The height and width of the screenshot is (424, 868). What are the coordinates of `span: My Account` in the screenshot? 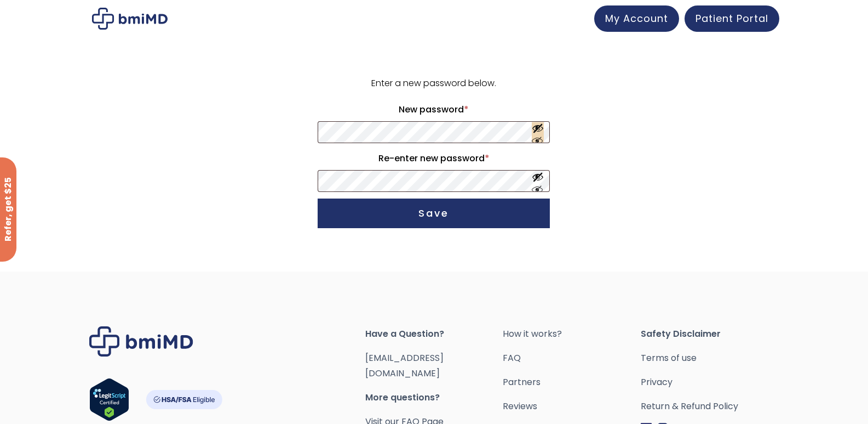 It's located at (636, 18).